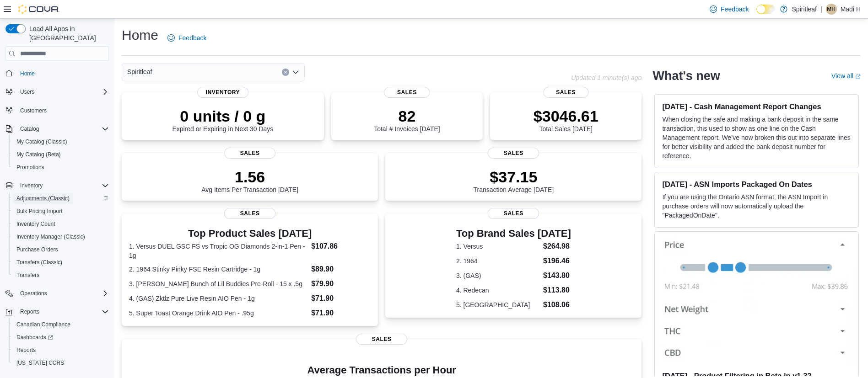 The height and width of the screenshot is (378, 868). I want to click on h4: Average Transactions per Hour, so click(381, 370).